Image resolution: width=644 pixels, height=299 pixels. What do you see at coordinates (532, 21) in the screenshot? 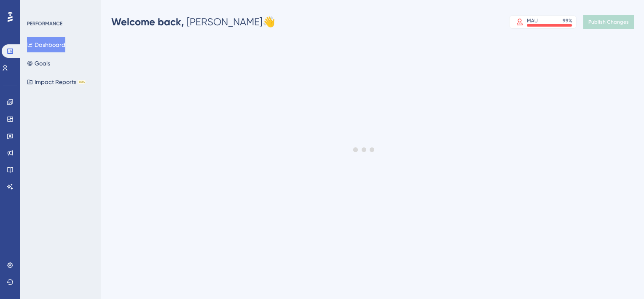
I see `div: MAU` at bounding box center [532, 21].